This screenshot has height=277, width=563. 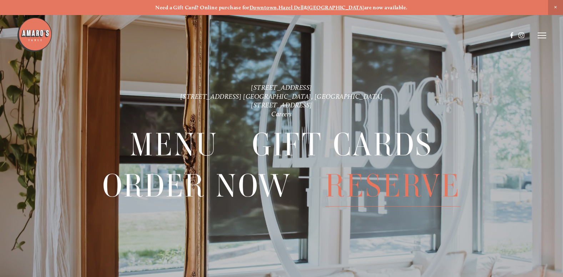 What do you see at coordinates (263, 8) in the screenshot?
I see `a: Downtown` at bounding box center [263, 8].